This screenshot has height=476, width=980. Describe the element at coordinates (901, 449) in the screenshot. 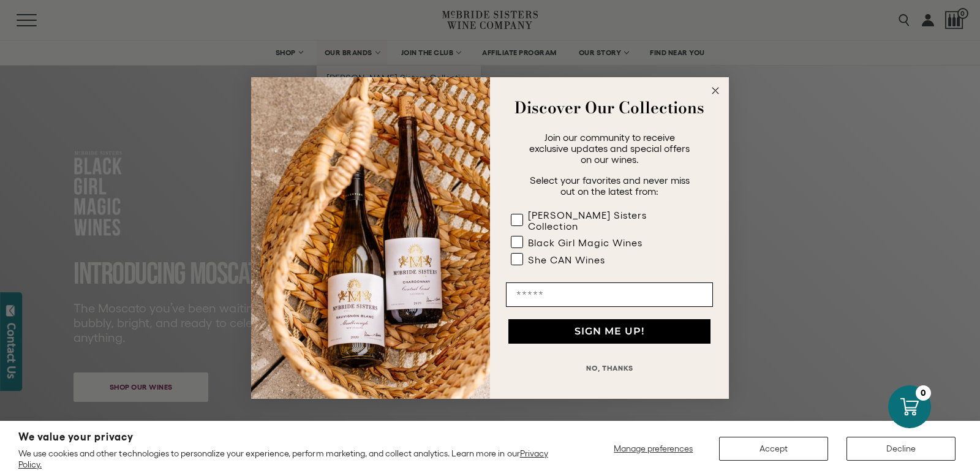

I see `button: Decline` at that location.